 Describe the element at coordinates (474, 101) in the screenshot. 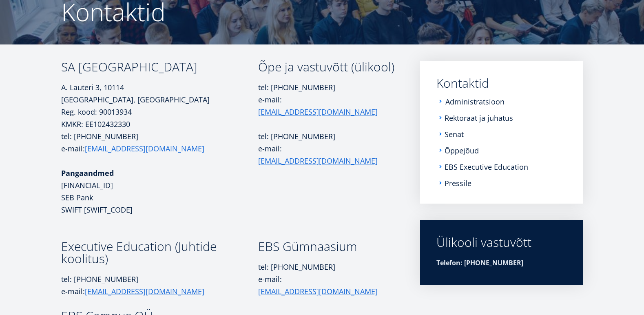

I see `a: Administratsioon` at that location.